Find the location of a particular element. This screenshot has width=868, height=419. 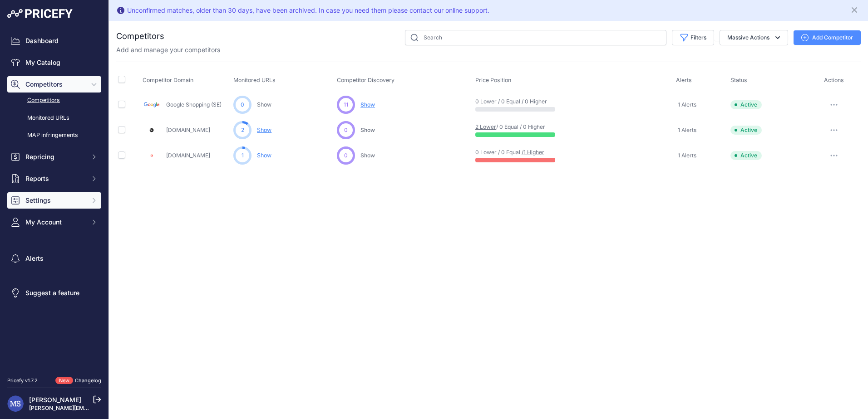

span: Actions is located at coordinates (834, 79).